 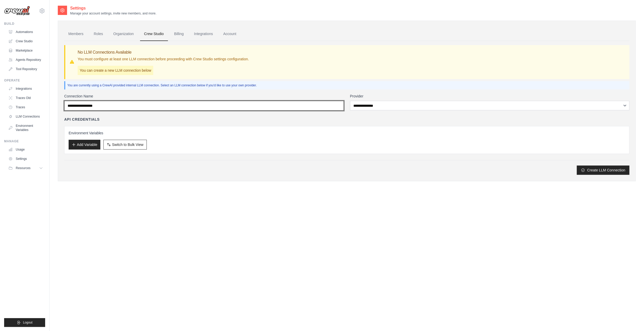 What do you see at coordinates (230, 34) in the screenshot?
I see `a: Account` at bounding box center [230, 34].